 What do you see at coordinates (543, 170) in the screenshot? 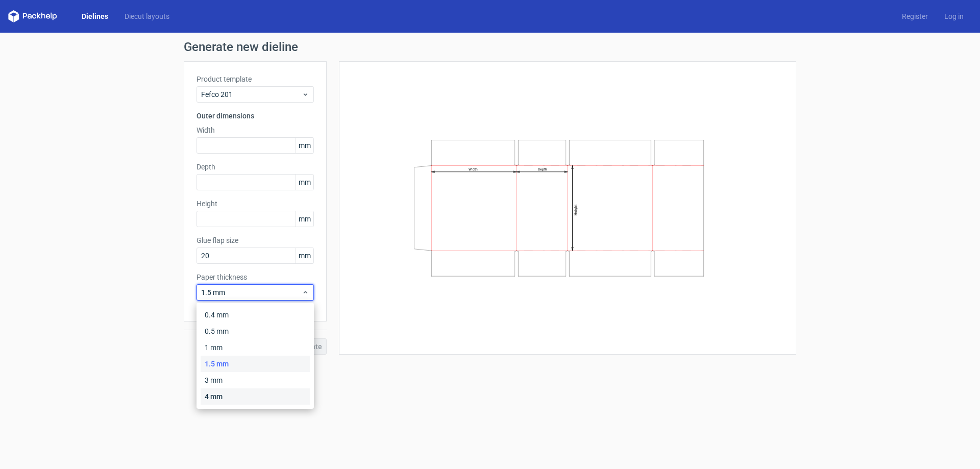
I see `text: Depth` at bounding box center [543, 170].